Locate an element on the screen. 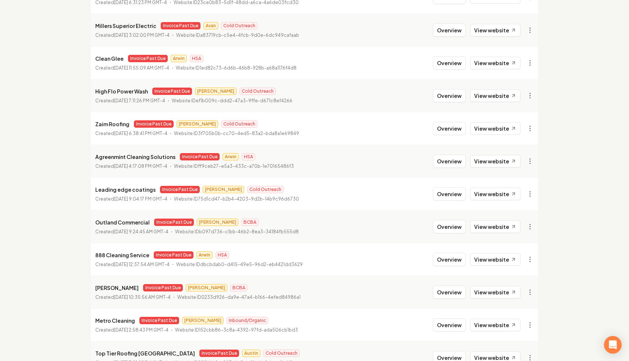 The width and height of the screenshot is (629, 361). p: Clean Glee is located at coordinates (109, 59).